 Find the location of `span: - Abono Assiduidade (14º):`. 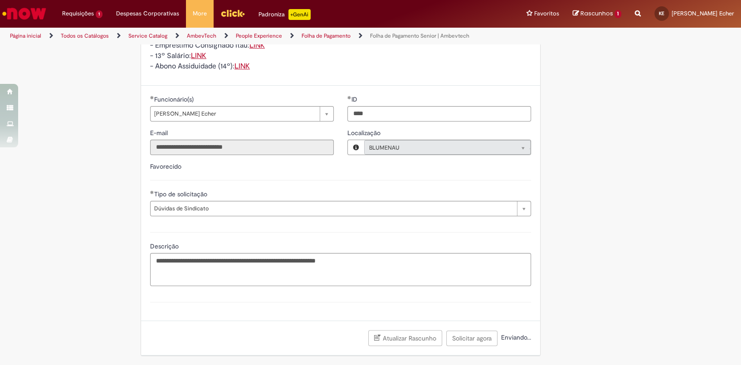

span: - Abono Assiduidade (14º): is located at coordinates (200, 66).